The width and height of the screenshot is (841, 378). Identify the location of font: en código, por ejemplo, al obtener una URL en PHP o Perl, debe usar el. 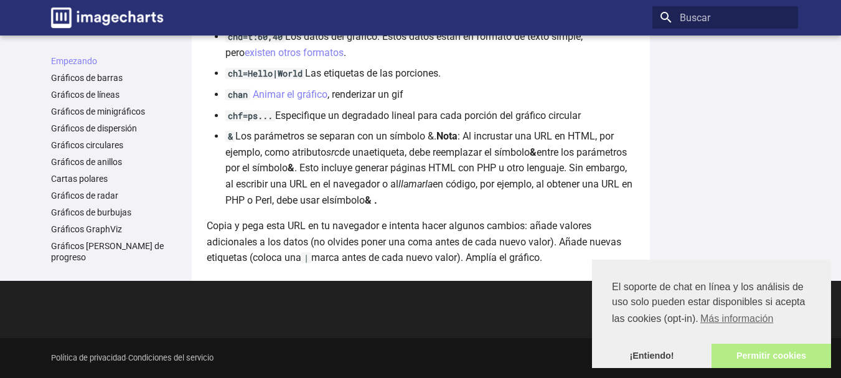
(429, 192).